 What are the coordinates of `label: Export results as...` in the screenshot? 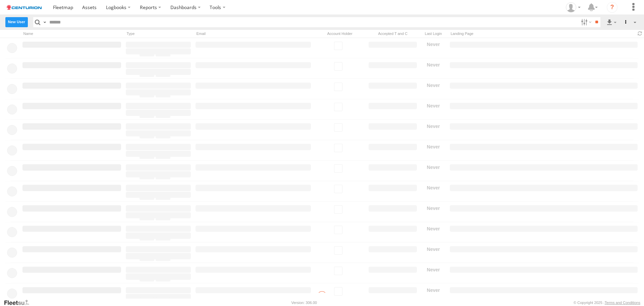 It's located at (612, 22).